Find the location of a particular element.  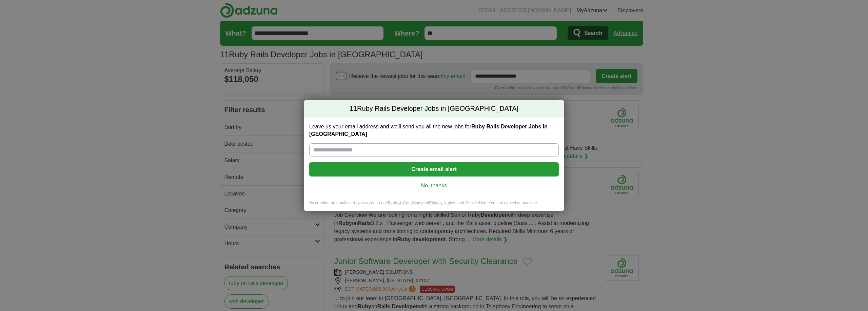

button: Create email alert is located at coordinates (434, 170).